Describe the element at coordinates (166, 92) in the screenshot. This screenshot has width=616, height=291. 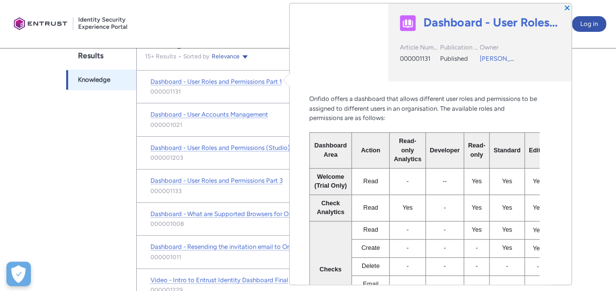
I see `lightning-formatted-text: 000001131` at that location.